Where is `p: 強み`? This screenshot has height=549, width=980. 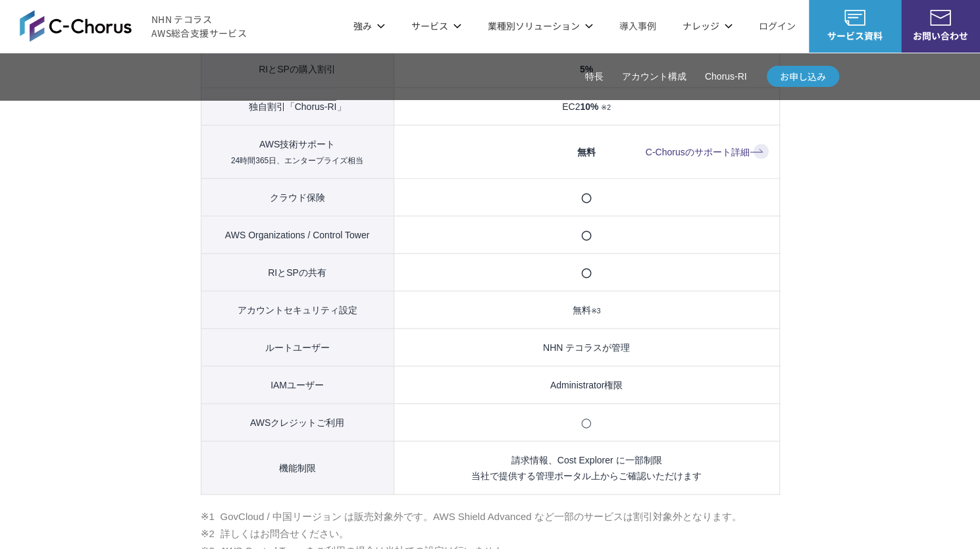
p: 強み is located at coordinates (369, 26).